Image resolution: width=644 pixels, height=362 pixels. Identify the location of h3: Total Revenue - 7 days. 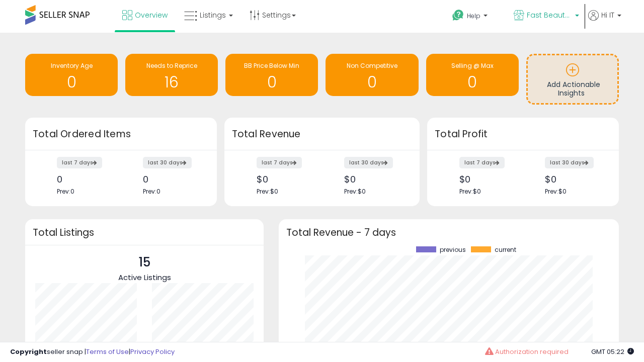
(449, 232).